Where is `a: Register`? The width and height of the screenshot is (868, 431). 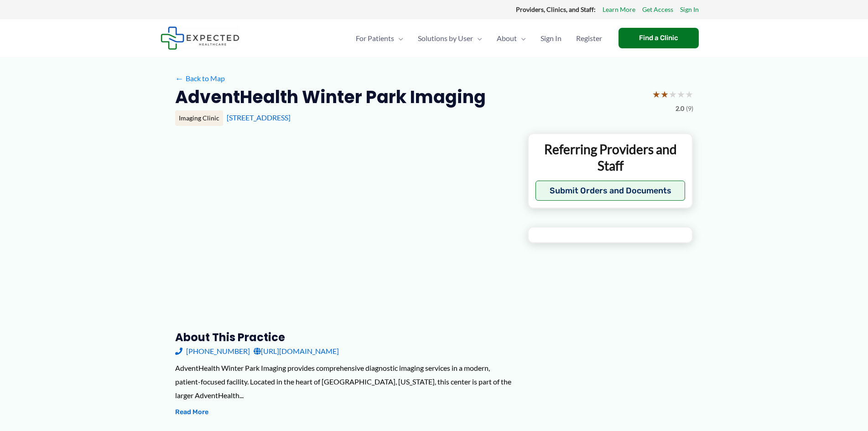
a: Register is located at coordinates (588, 38).